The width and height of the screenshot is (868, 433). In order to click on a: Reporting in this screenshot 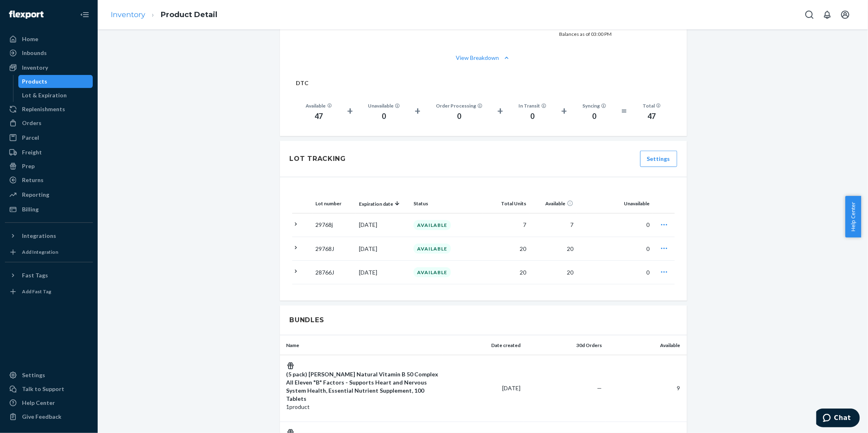, I will do `click(49, 195)`.